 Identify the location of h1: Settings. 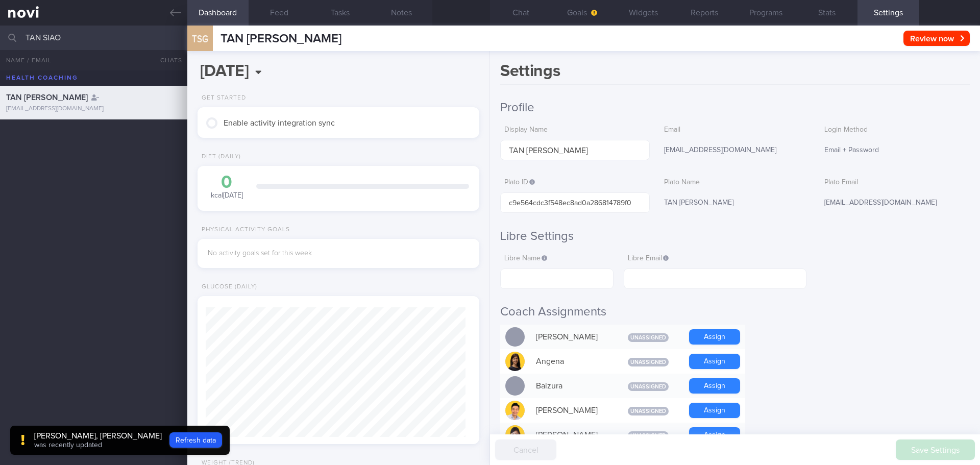
(735, 73).